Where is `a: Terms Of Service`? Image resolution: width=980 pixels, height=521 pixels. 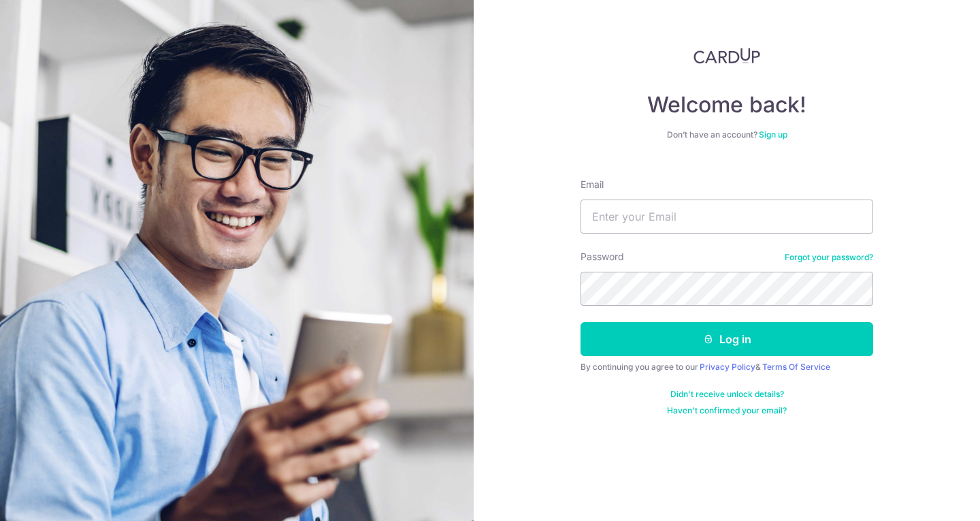 a: Terms Of Service is located at coordinates (796, 366).